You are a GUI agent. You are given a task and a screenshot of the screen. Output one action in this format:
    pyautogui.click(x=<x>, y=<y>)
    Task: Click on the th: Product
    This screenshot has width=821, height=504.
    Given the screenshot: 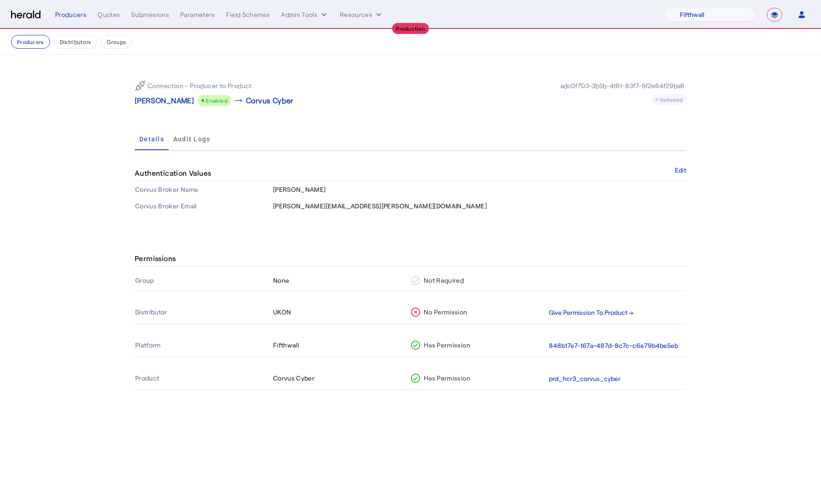 What is the action you would take?
    pyautogui.click(x=203, y=379)
    